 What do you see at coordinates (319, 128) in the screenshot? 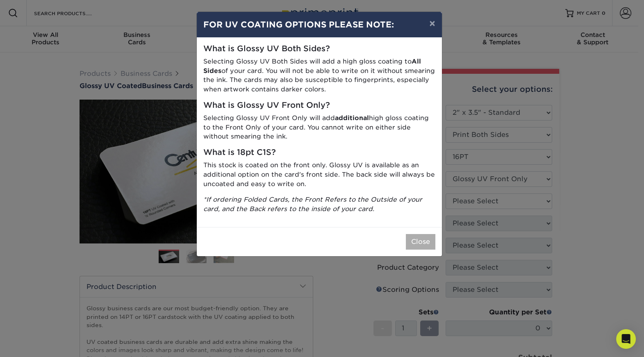
I see `p: Selecting Glossy UV Front Only will add high gloss coating to the Front Only of your card. You ca...` at bounding box center [319, 128].